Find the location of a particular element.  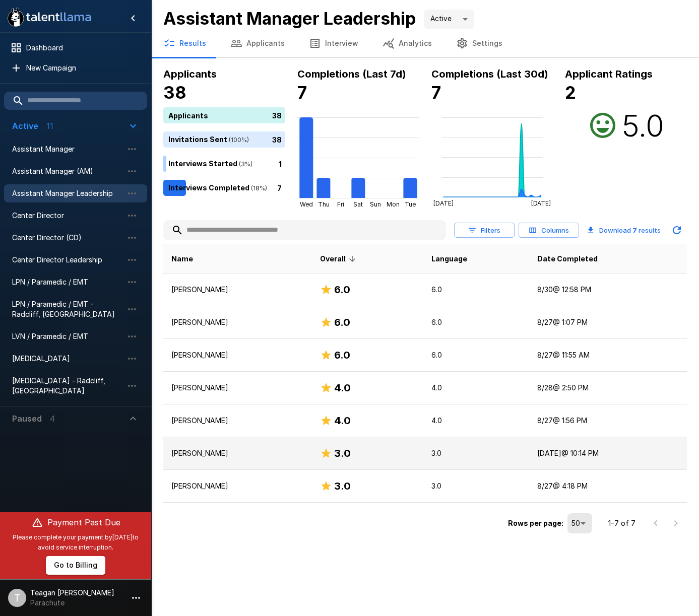

p: 7 is located at coordinates (279, 187).